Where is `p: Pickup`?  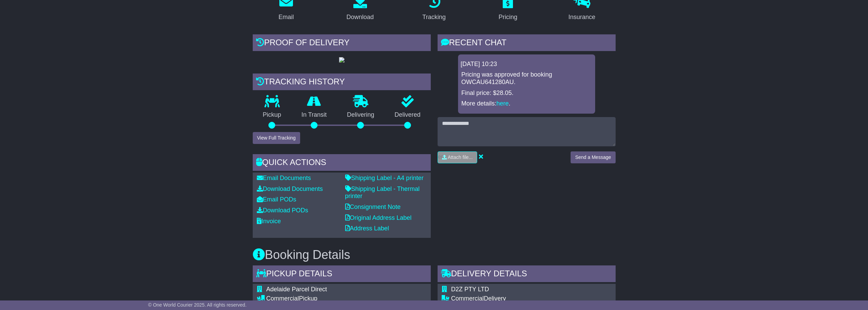
p: Pickup is located at coordinates (272, 115).